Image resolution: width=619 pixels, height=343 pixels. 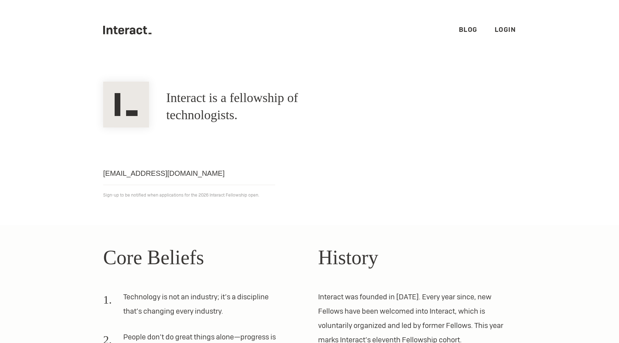 What do you see at coordinates (310, 195) in the screenshot?
I see `p: Sign-up to be notified when applications for the 2026 Interact Fellowship open.` at bounding box center [310, 195].